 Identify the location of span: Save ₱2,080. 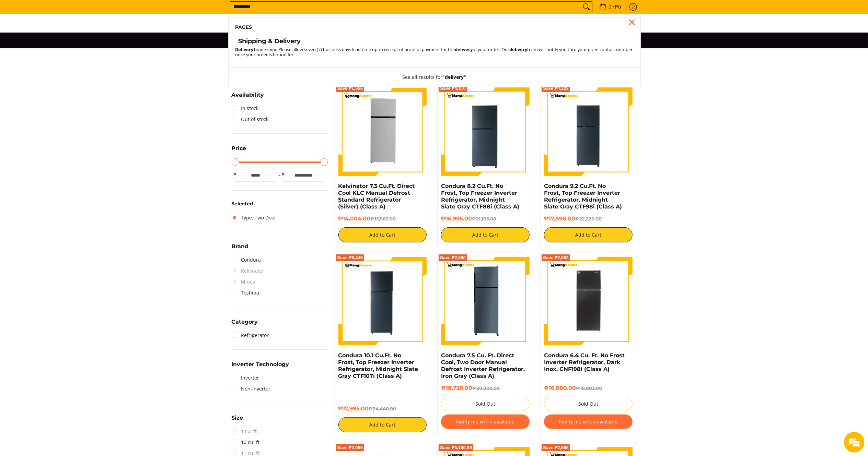
(452, 258).